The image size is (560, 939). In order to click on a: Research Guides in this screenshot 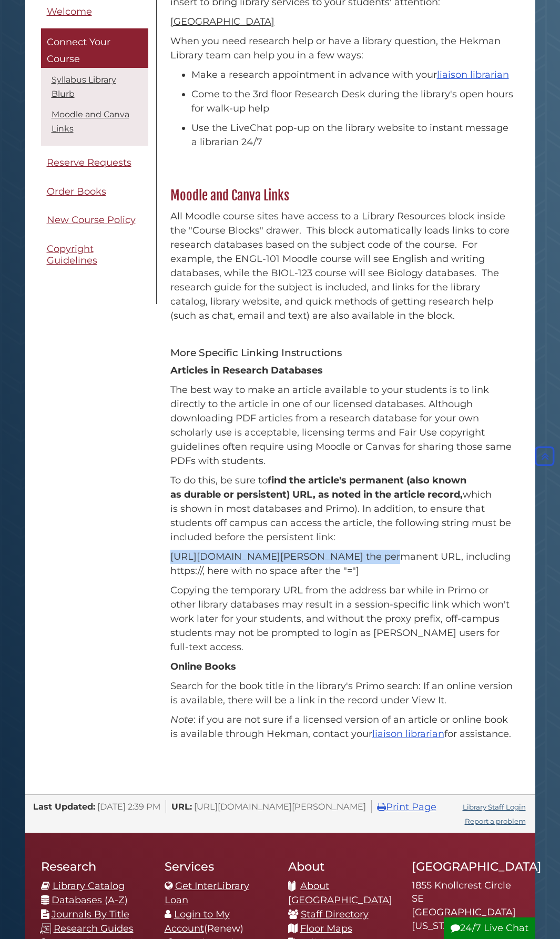, I will do `click(93, 928)`.